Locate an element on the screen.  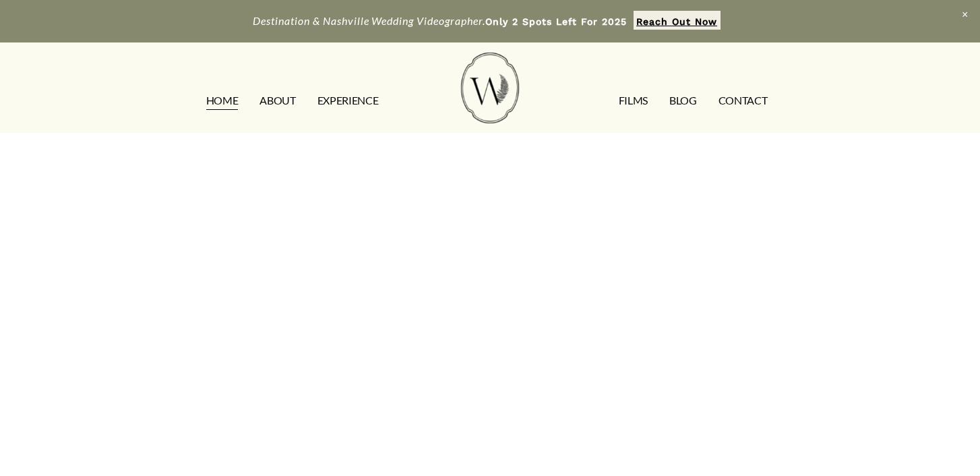
strong: Reach Out Now is located at coordinates (677, 21).